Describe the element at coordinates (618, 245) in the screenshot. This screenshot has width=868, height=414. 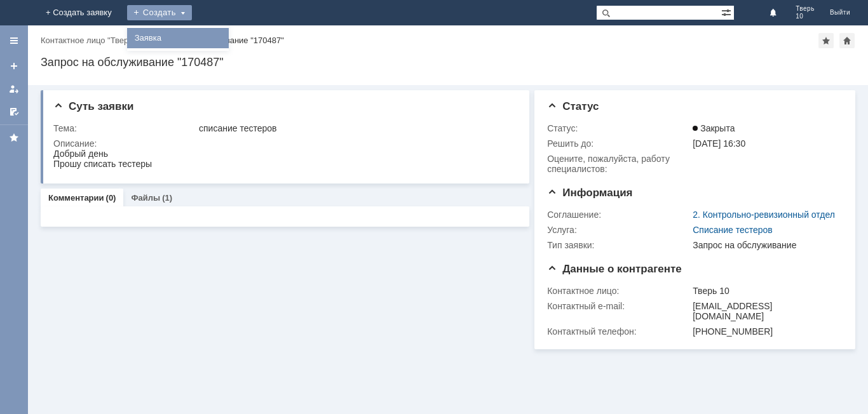
I see `div: Тип заявки:` at that location.